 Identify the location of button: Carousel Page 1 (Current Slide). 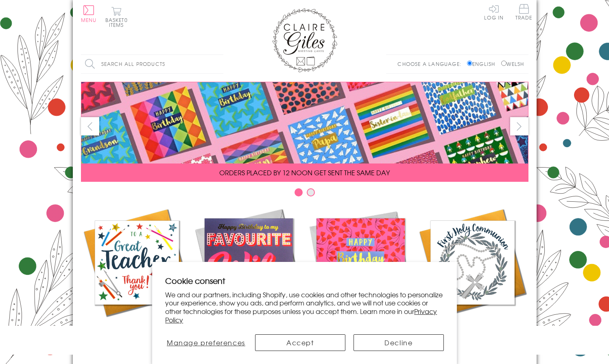
(299, 193).